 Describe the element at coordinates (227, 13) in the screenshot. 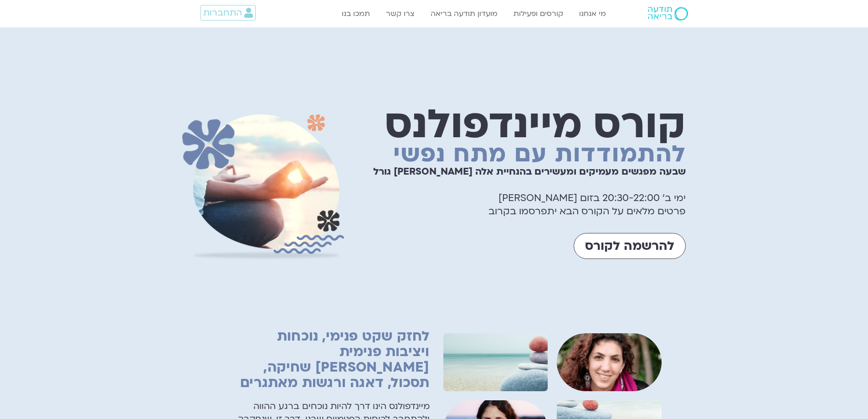

I see `a: התחברות` at that location.